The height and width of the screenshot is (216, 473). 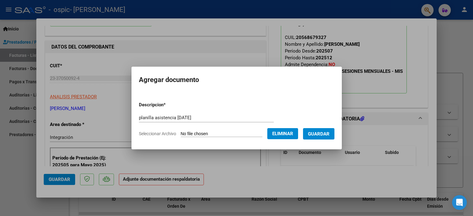 I want to click on span: Eliminar, so click(x=282, y=134).